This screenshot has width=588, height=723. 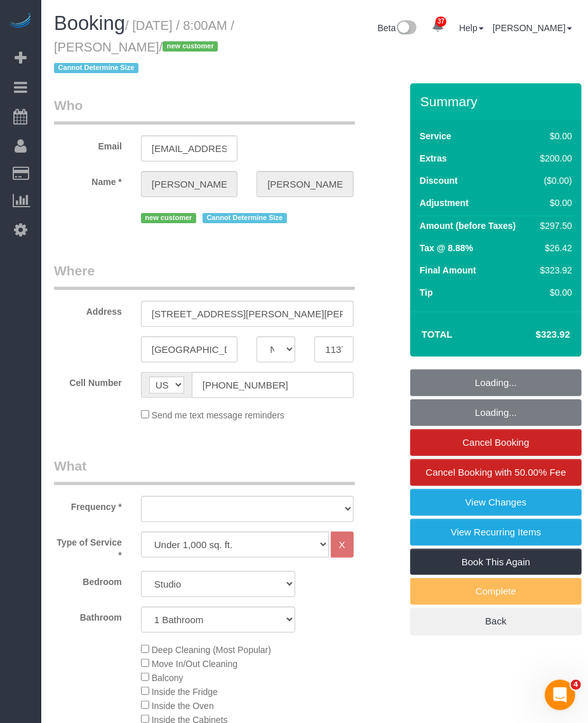 What do you see at coordinates (437, 333) in the screenshot?
I see `strong: Total` at bounding box center [437, 333].